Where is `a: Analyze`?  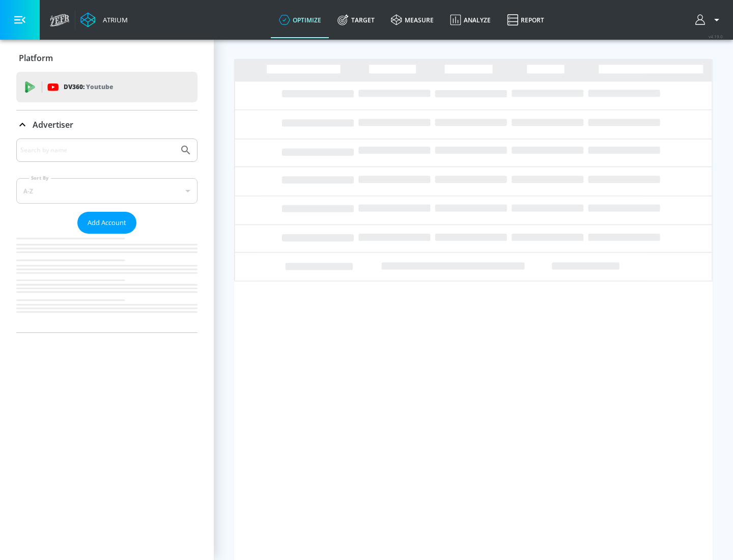 a: Analyze is located at coordinates (471, 20).